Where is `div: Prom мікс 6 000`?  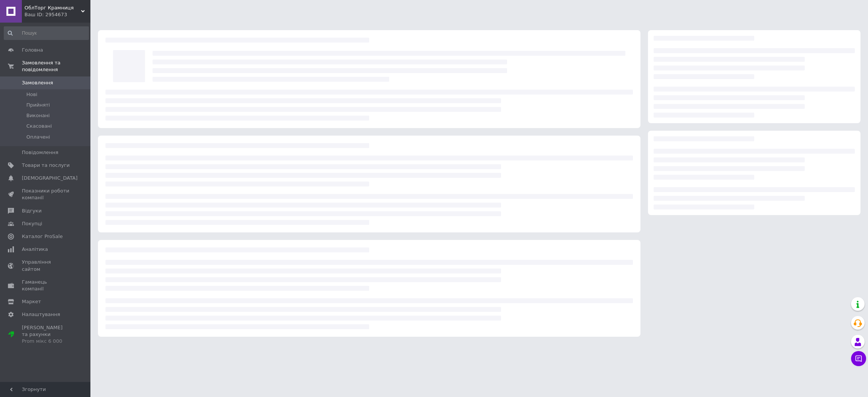 div: Prom мікс 6 000 is located at coordinates (45, 341).